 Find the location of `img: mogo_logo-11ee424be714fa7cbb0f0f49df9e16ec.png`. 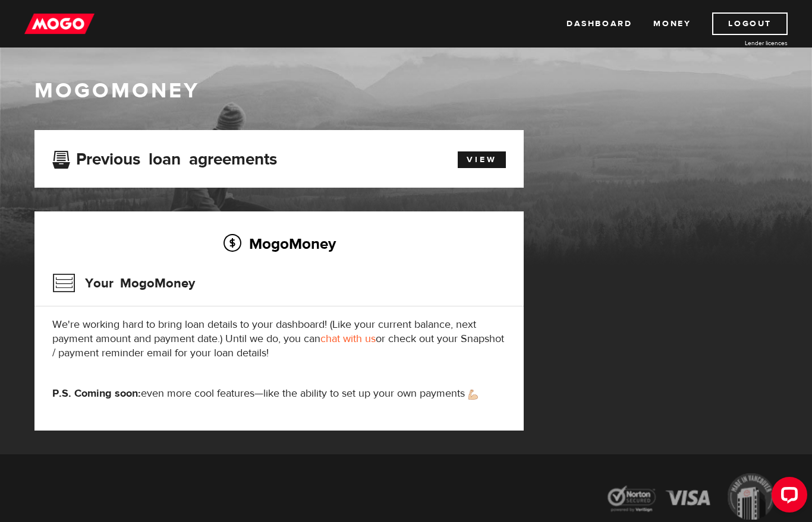

img: mogo_logo-11ee424be714fa7cbb0f0f49df9e16ec.png is located at coordinates (60, 24).